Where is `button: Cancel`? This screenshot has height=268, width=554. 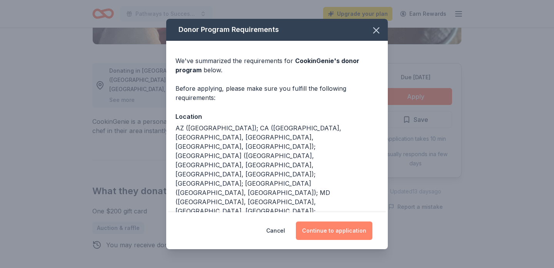
button: Cancel is located at coordinates (275, 231).